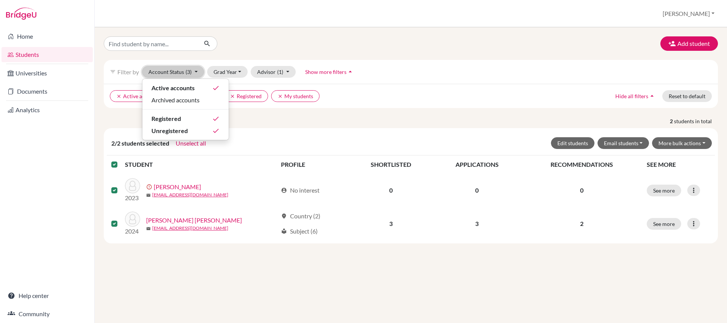  What do you see at coordinates (696, 121) in the screenshot?
I see `span: students in total` at bounding box center [696, 121].